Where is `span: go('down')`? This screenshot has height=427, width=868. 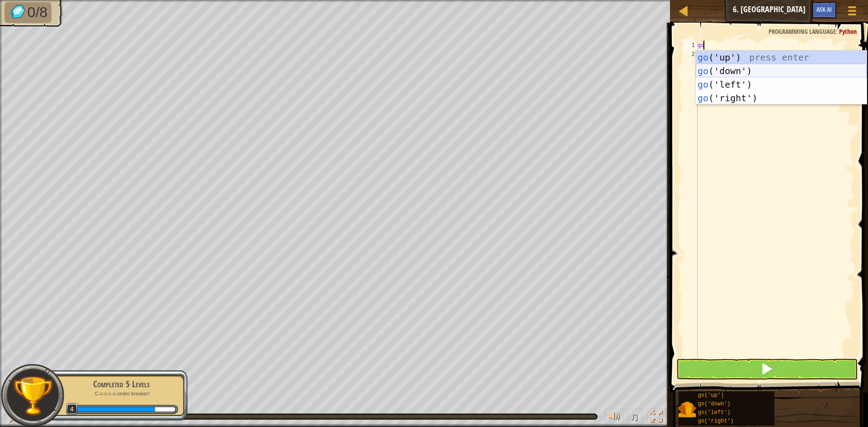
span: go('down') is located at coordinates (715, 404).